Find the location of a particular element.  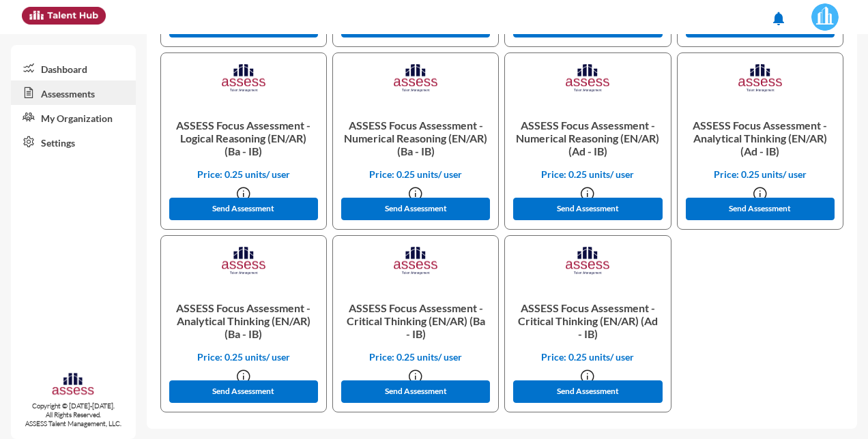

mat-icon: notifications is located at coordinates (778, 19).